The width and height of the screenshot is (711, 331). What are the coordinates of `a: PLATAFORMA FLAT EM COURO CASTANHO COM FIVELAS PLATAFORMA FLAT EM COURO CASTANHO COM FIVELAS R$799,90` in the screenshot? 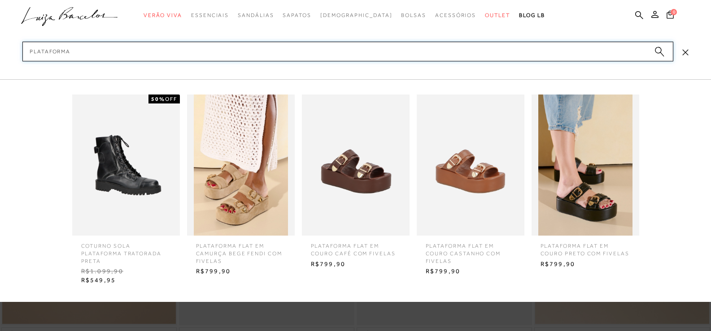 It's located at (470, 187).